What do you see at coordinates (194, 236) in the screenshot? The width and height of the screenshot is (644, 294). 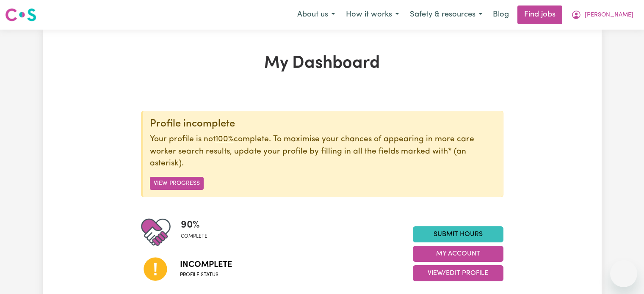 I see `span: complete` at bounding box center [194, 236].